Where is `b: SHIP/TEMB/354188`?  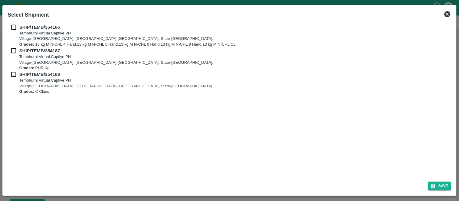 b: SHIP/TEMB/354188 is located at coordinates (40, 74).